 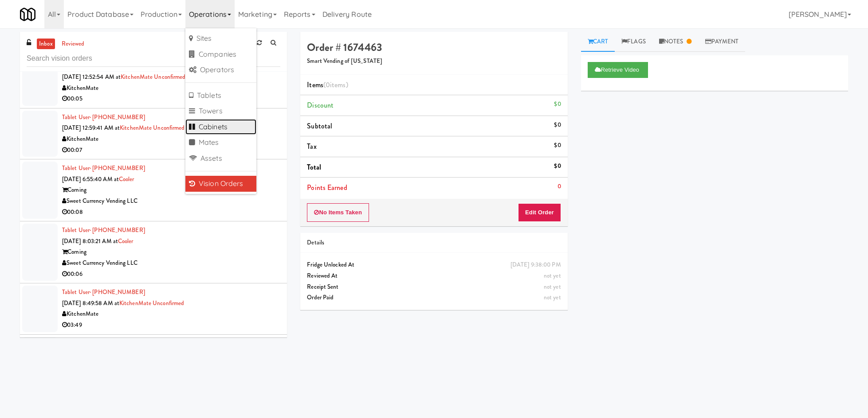 What do you see at coordinates (73, 44) in the screenshot?
I see `a: reviewed` at bounding box center [73, 44].